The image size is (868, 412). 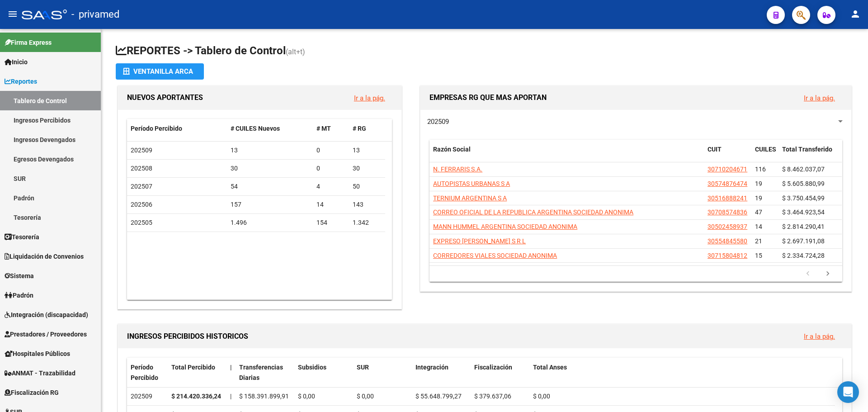 I want to click on span: Sistema, so click(x=19, y=276).